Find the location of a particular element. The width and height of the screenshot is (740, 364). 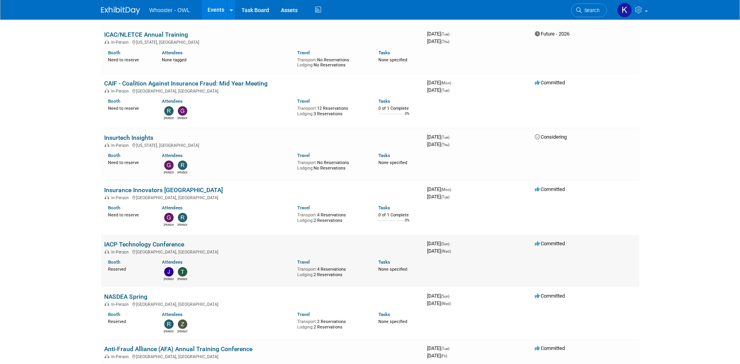

span: (Fri) is located at coordinates (444, 355).